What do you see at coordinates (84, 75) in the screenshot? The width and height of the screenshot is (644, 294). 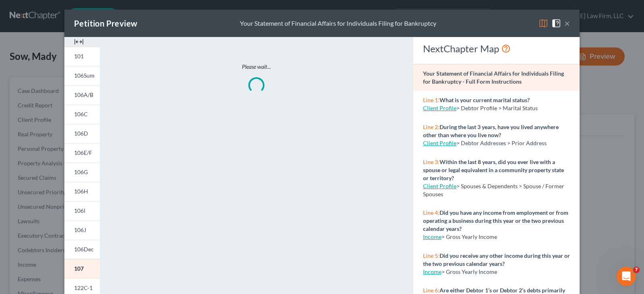 I see `span: 106Sum` at bounding box center [84, 75].